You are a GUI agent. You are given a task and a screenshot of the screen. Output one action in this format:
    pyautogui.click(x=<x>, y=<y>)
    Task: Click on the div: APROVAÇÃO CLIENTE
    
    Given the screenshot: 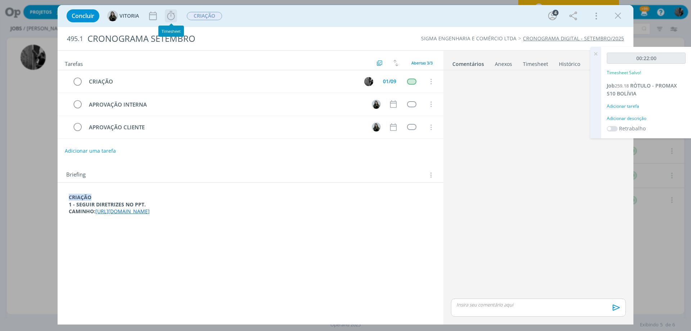 What is the action you would take?
    pyautogui.click(x=225, y=127)
    